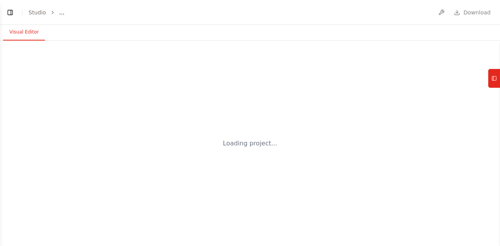  I want to click on button: Show left sidebar, so click(10, 12).